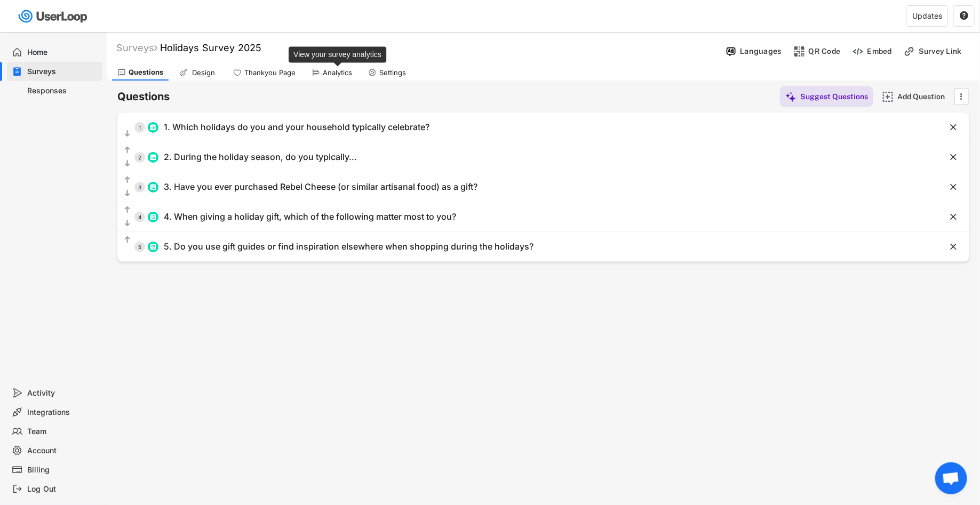  I want to click on div: Add Question, so click(924, 96).